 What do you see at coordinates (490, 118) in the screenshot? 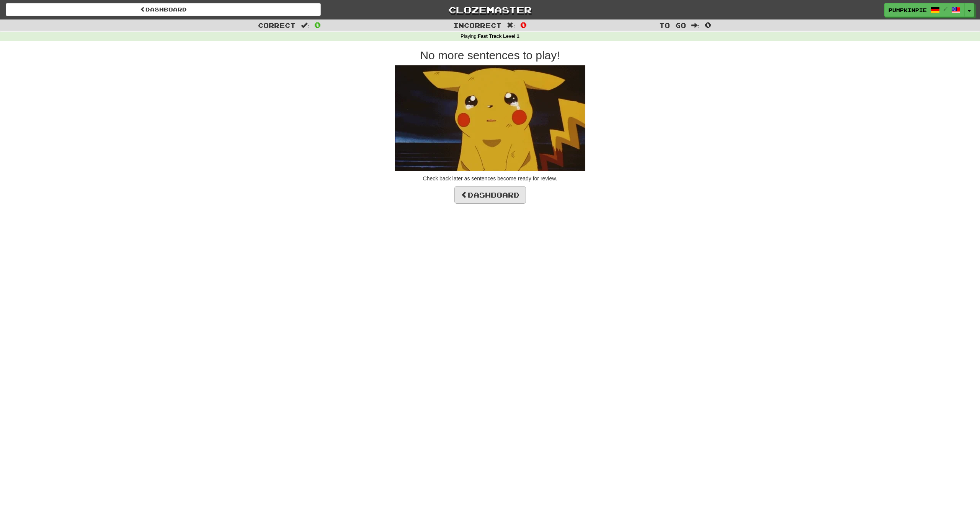
I see `img: sad-pikachu.gif` at bounding box center [490, 118].